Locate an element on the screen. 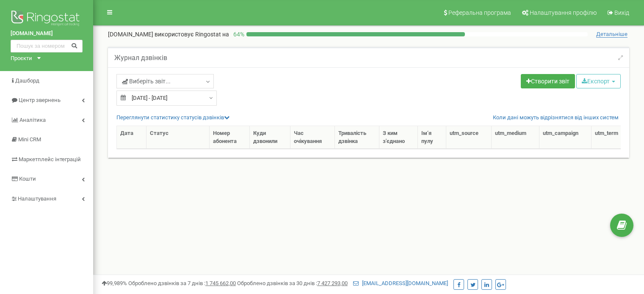 The height and width of the screenshot is (294, 644). th: Час очікування is located at coordinates (312, 137).